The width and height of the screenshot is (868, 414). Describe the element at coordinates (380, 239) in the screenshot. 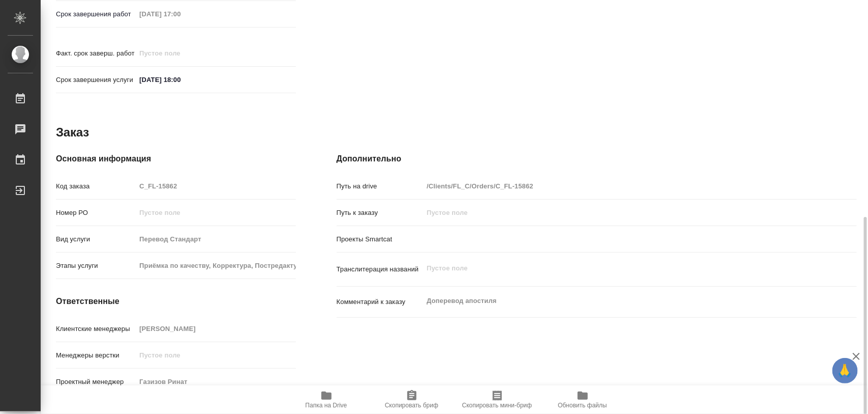

I see `p: Проекты Smartcat` at that location.